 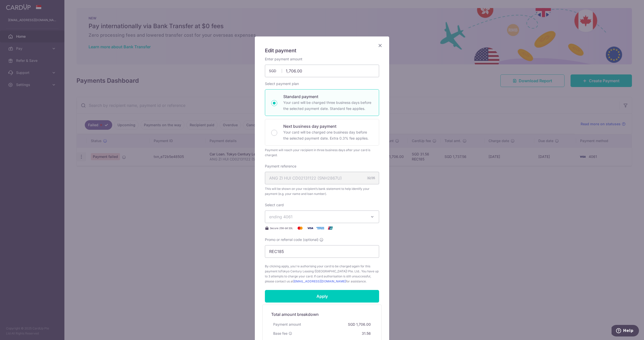 I want to click on p: Your card will be charged one business day before the selected payment date. Extra 0.3% fee applies., so click(x=328, y=135).